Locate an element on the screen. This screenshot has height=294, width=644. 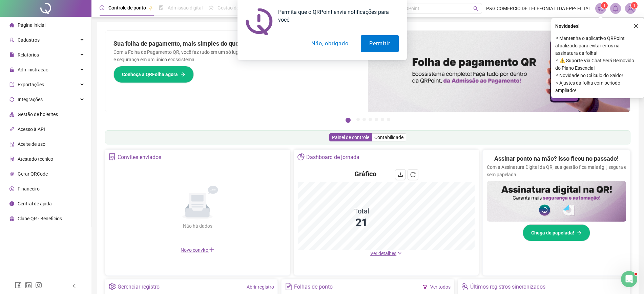
span: Administração is located at coordinates (33, 70).